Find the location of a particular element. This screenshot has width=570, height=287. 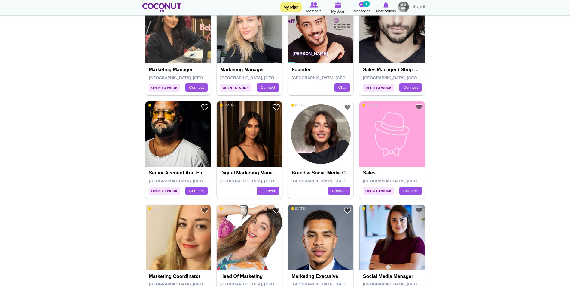

a: Notifications Notifications is located at coordinates (386, 8).